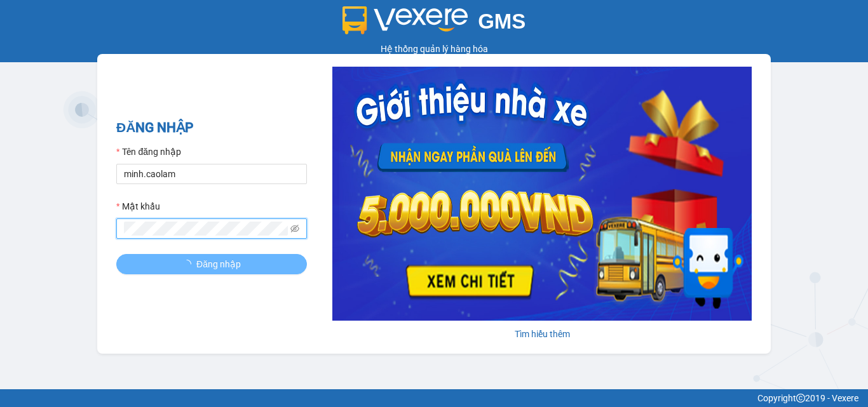  Describe the element at coordinates (190, 264) in the screenshot. I see `span: loading` at that location.